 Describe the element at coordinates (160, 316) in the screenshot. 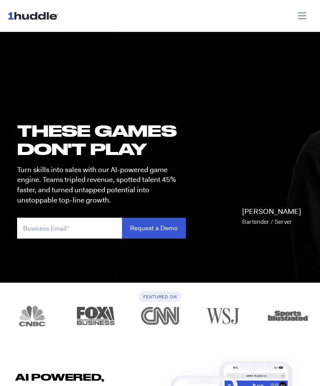

I see `a: logo_cnn` at that location.